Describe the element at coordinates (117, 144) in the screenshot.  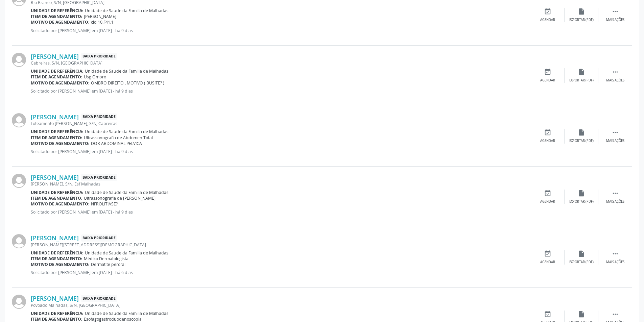
I see `span: DOR ABDOMINAL PELVICA` at that location.